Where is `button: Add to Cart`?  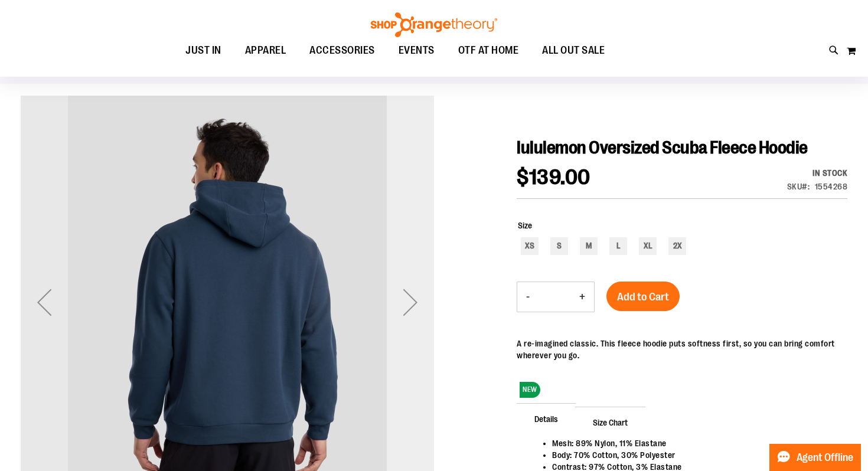
button: Add to Cart is located at coordinates (643, 296).